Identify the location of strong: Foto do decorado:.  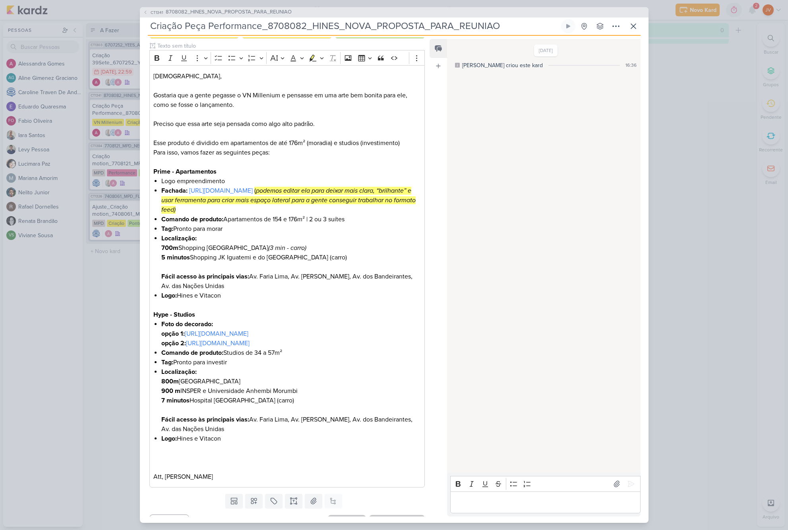
(187, 324).